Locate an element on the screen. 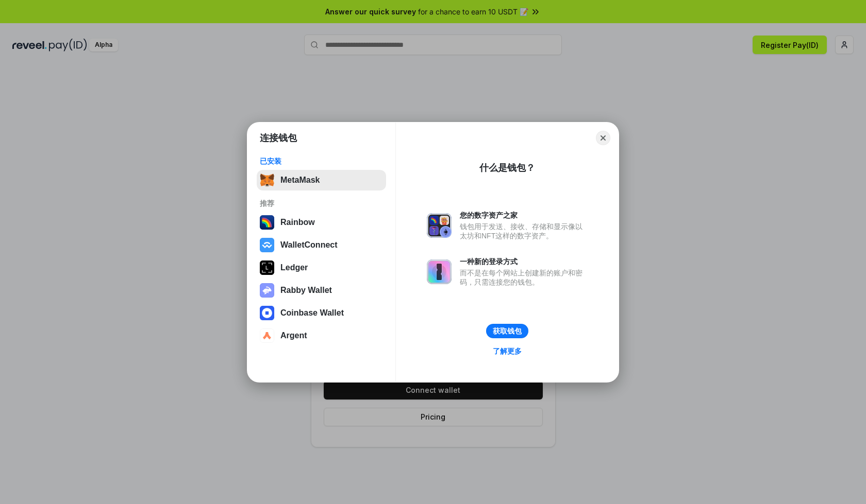 This screenshot has height=504, width=866. div: Argent is located at coordinates (294, 335).